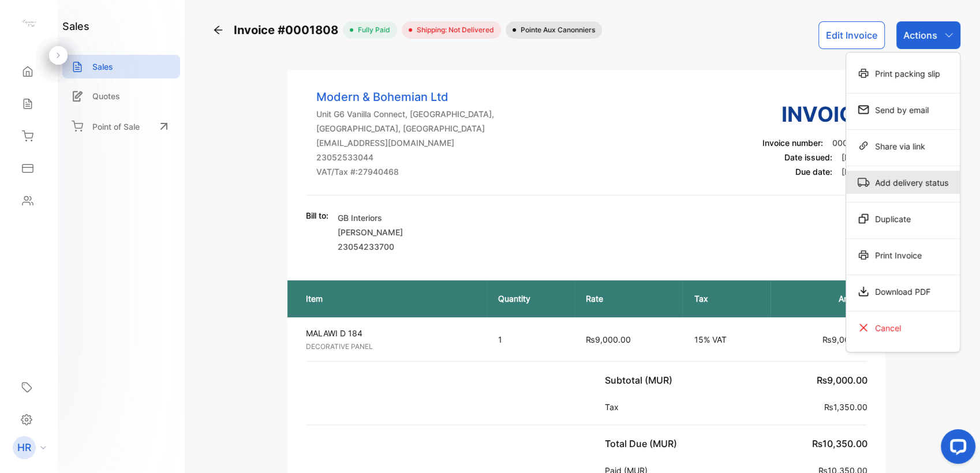  Describe the element at coordinates (791, 142) in the screenshot. I see `span: Invoice number:` at that location.